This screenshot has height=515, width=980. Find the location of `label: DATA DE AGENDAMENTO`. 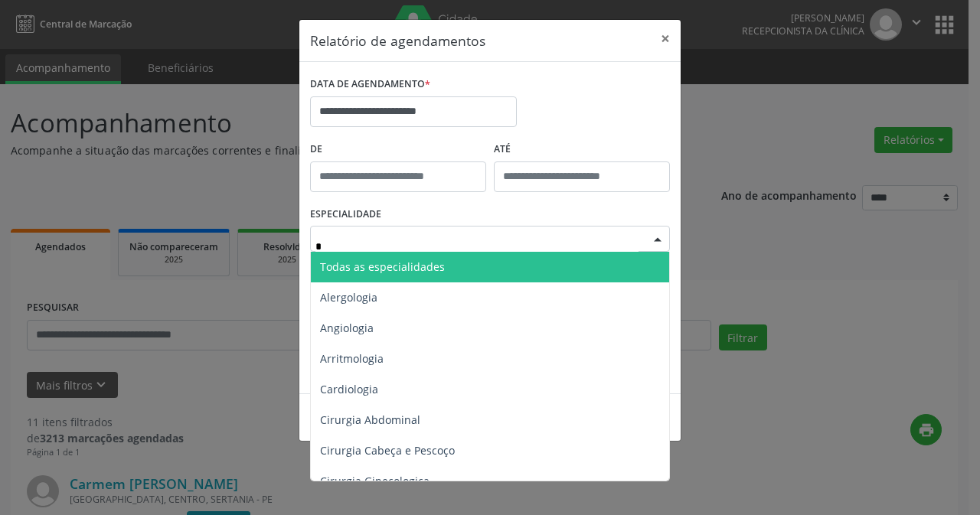

label: DATA DE AGENDAMENTO is located at coordinates (370, 84).